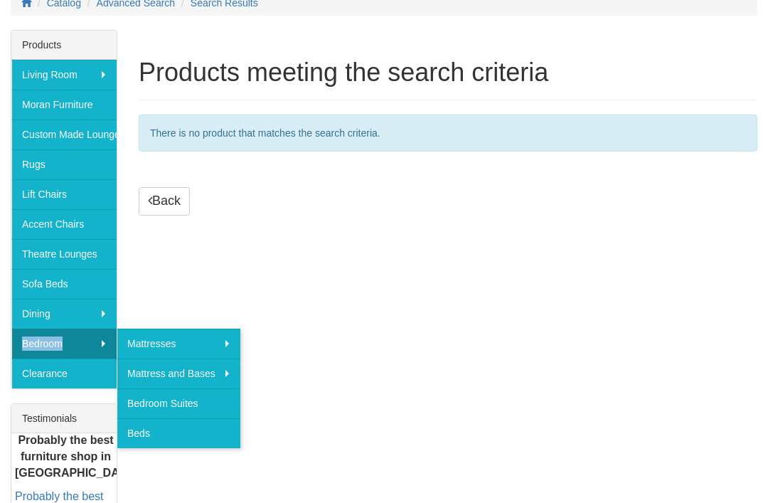  Describe the element at coordinates (64, 105) in the screenshot. I see `a: Moran Furniture` at that location.